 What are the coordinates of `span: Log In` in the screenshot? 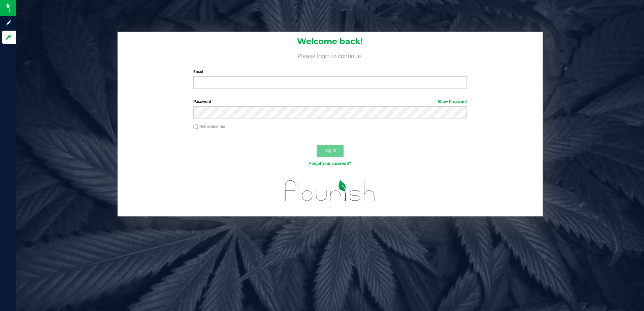 It's located at (330, 151).